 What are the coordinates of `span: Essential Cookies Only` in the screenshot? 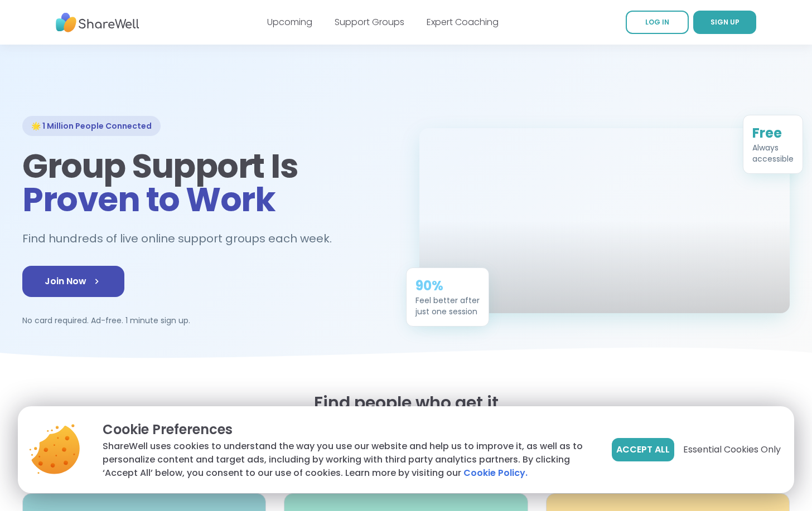 It's located at (732, 450).